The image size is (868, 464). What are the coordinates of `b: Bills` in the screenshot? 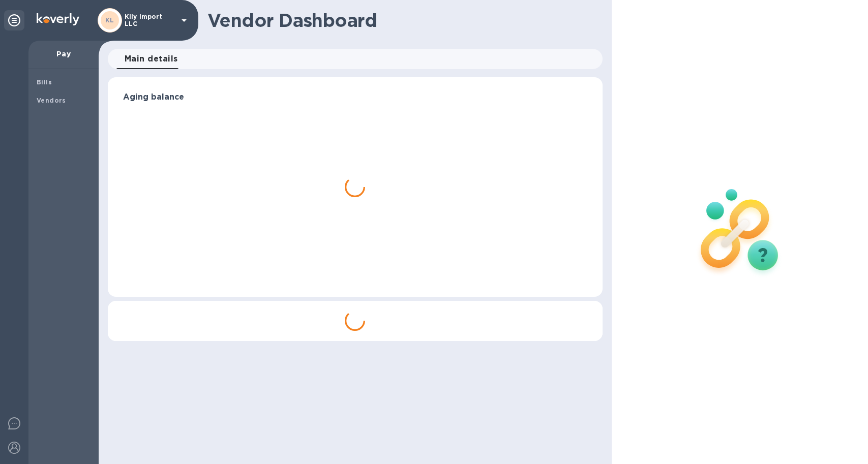 It's located at (44, 82).